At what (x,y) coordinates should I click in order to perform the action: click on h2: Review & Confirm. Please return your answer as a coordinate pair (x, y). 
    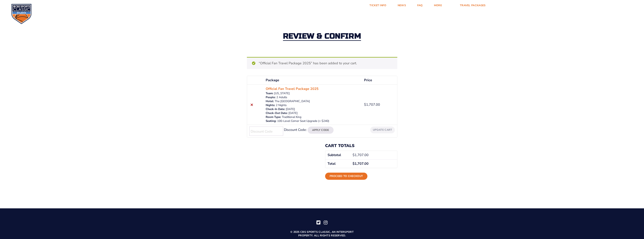
    Looking at the image, I should click on (322, 37).